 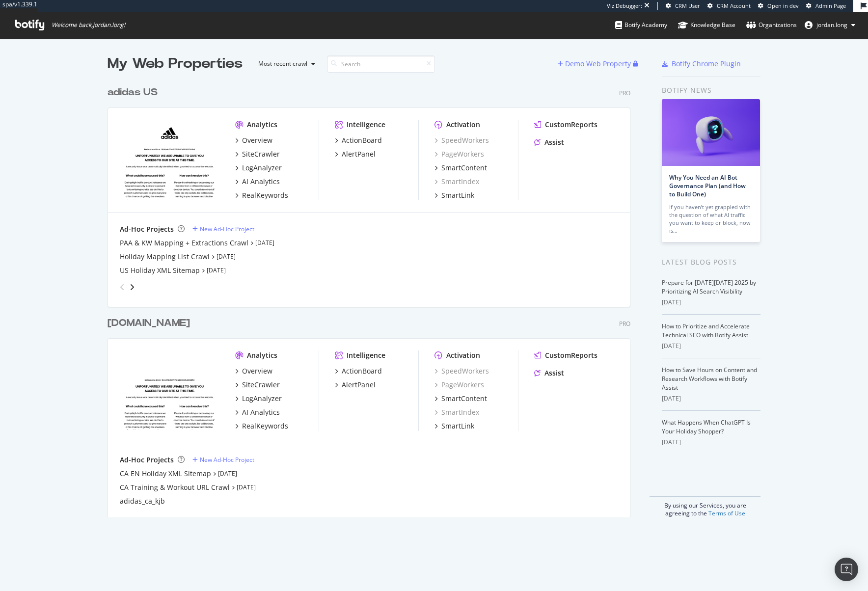 What do you see at coordinates (88, 25) in the screenshot?
I see `span: Welcome back, jordan.long !` at bounding box center [88, 25].